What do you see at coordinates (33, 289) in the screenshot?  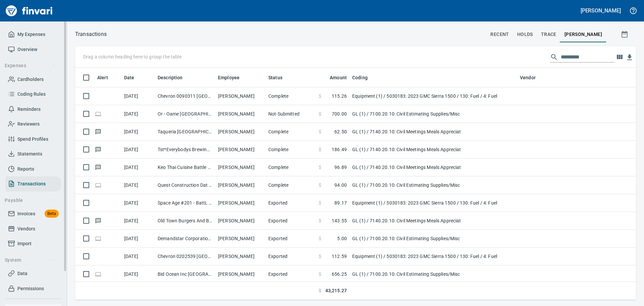 I see `a: Permissions` at bounding box center [33, 289].